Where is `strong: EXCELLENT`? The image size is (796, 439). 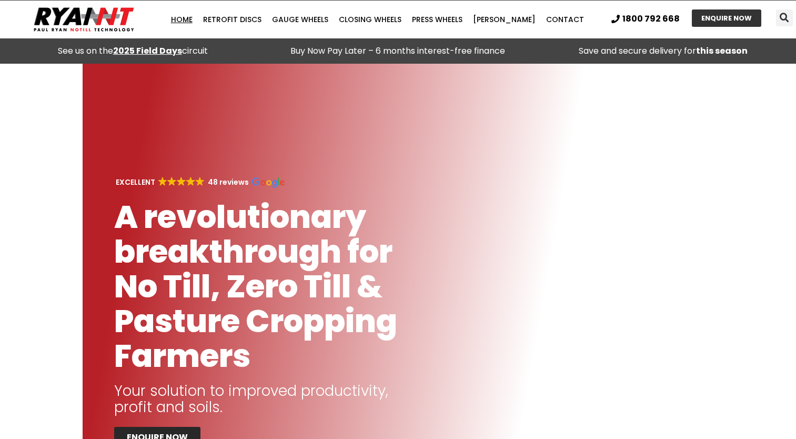
strong: EXCELLENT is located at coordinates (135, 182).